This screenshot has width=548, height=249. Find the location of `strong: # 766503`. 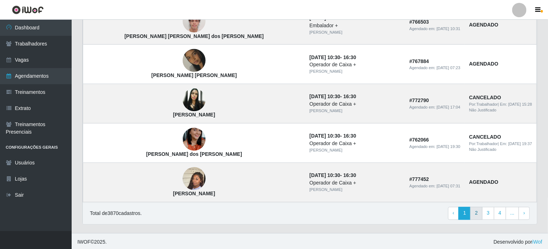

strong: # 766503 is located at coordinates (419, 22).